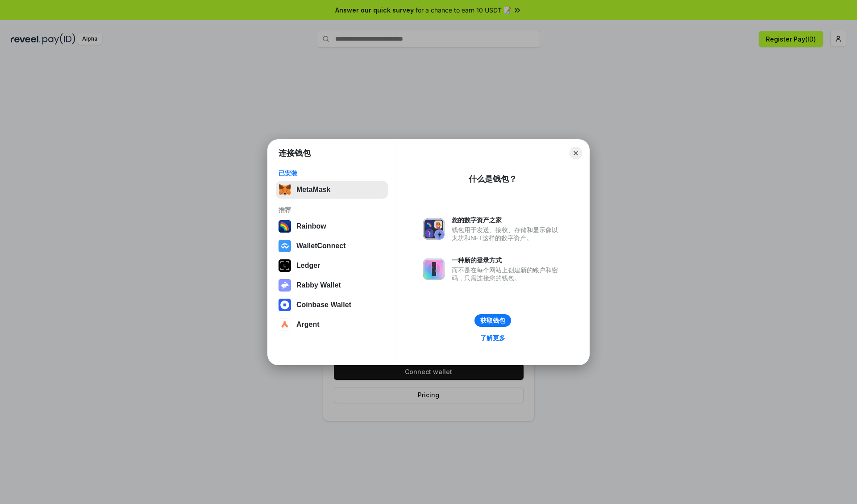  Describe the element at coordinates (507, 260) in the screenshot. I see `div: 一种新的登录方式` at that location.